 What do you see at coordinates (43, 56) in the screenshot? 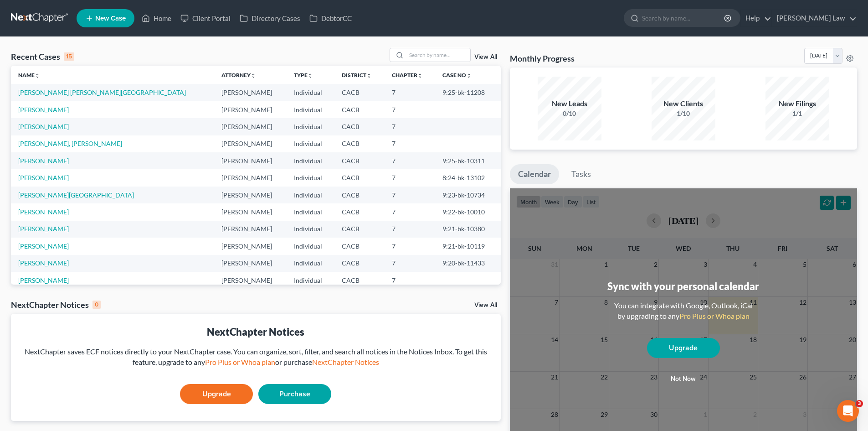
I see `div: Recent Cases` at bounding box center [43, 56].